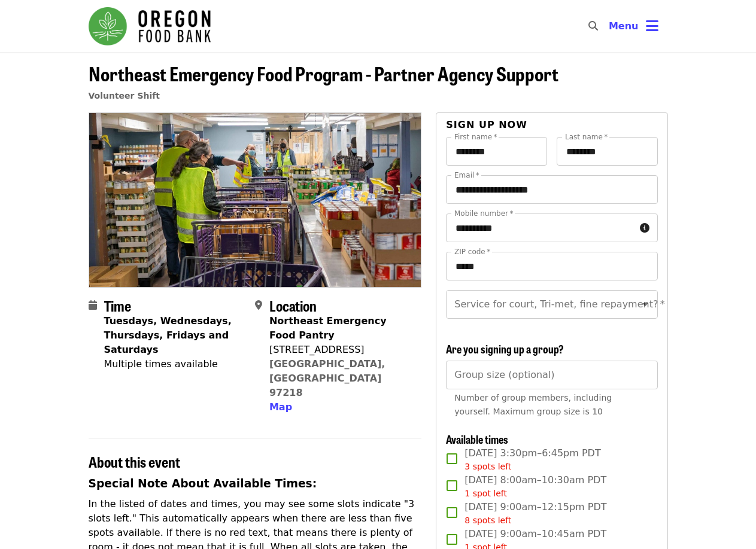 The height and width of the screenshot is (549, 756). I want to click on span: Time, so click(117, 306).